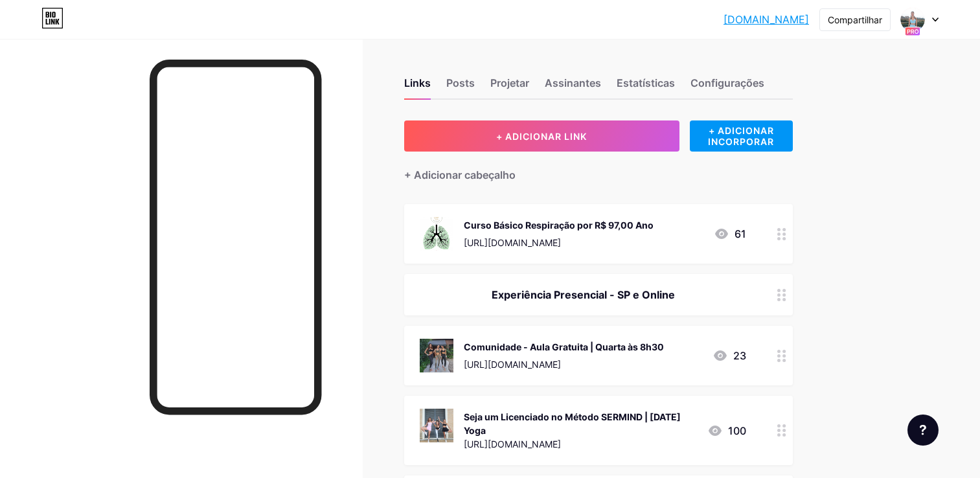 Image resolution: width=980 pixels, height=478 pixels. Describe the element at coordinates (563, 346) in the screenshot. I see `div: Comunidade - Aula Gratuita | Quarta às 8h30` at that location.